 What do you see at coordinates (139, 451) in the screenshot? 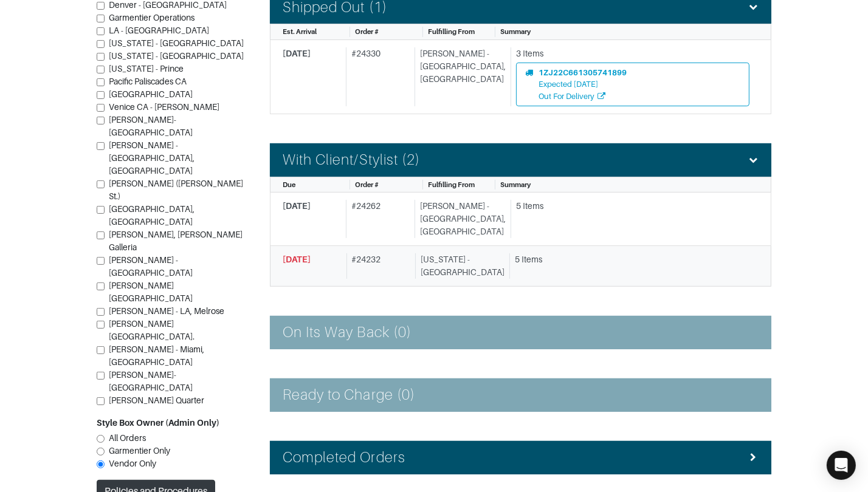
I see `span: Garmentier Only` at bounding box center [139, 451].